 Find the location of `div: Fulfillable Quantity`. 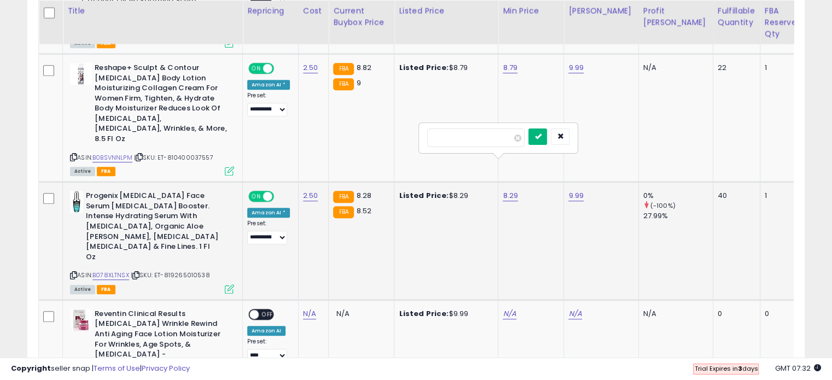

div: Fulfillable Quantity is located at coordinates (736, 17).